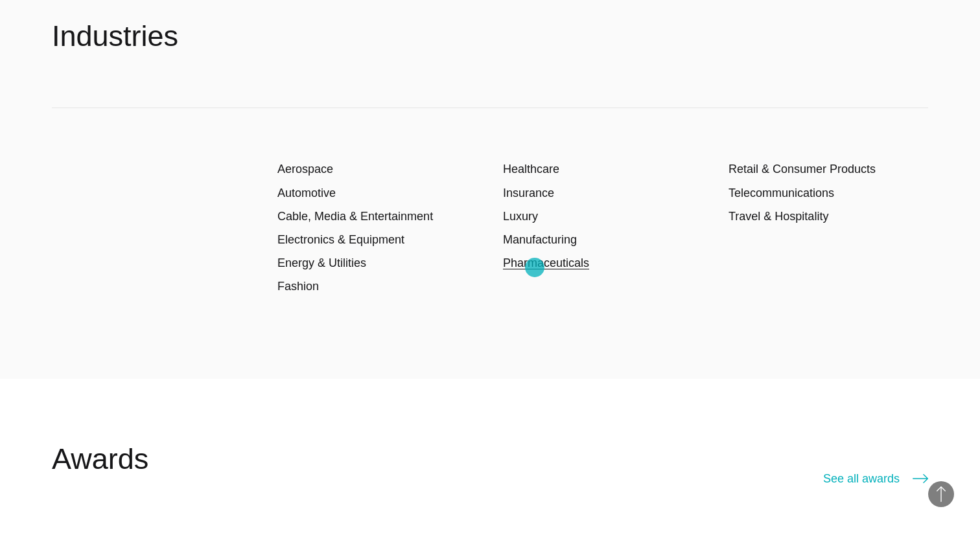 The image size is (980, 533). Describe the element at coordinates (941, 494) in the screenshot. I see `span: Back to Top` at that location.